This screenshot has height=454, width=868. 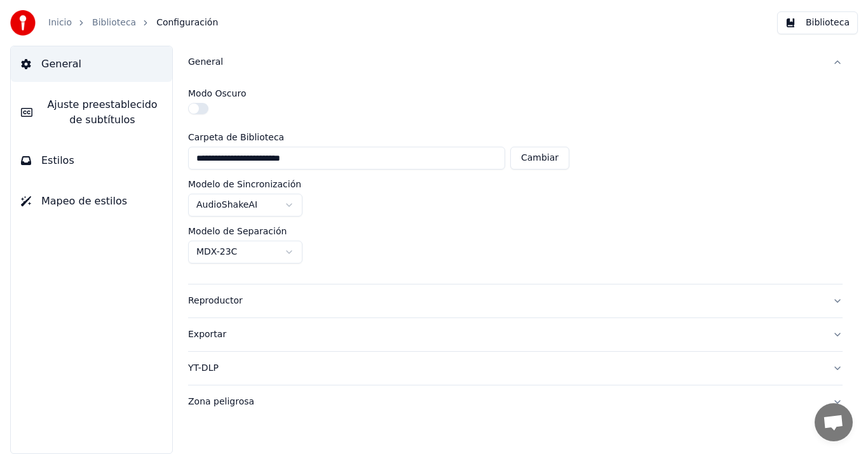 I want to click on span: Configuración, so click(x=187, y=23).